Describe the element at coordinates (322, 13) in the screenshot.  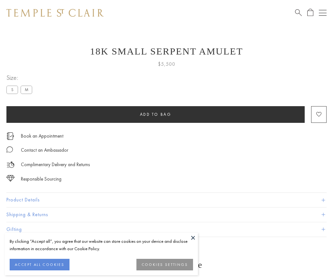
I see `button: Open navigation` at that location.